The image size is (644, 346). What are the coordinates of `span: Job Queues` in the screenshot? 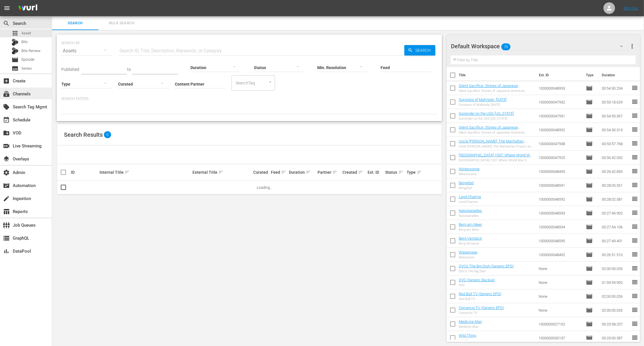 It's located at (6, 225).